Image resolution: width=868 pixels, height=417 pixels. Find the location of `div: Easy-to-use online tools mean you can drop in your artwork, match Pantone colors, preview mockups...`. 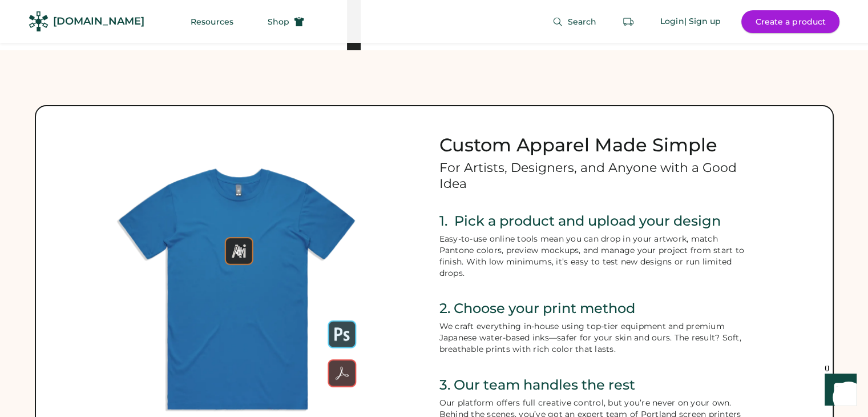

div: Easy-to-use online tools mean you can drop in your artwork, match Pantone colors, preview mockups... is located at coordinates (596, 257).